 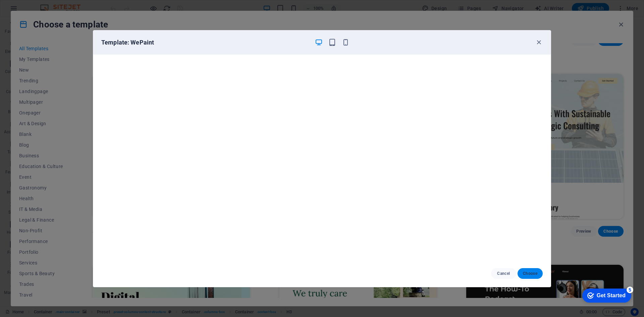 What do you see at coordinates (34, 10) in the screenshot?
I see `div: Get Started` at bounding box center [34, 10].